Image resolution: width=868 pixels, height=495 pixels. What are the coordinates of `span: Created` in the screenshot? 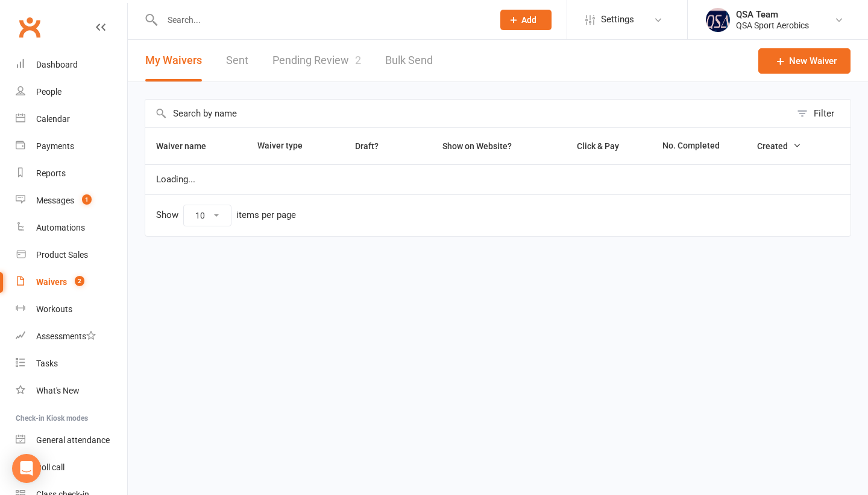 It's located at (779, 146).